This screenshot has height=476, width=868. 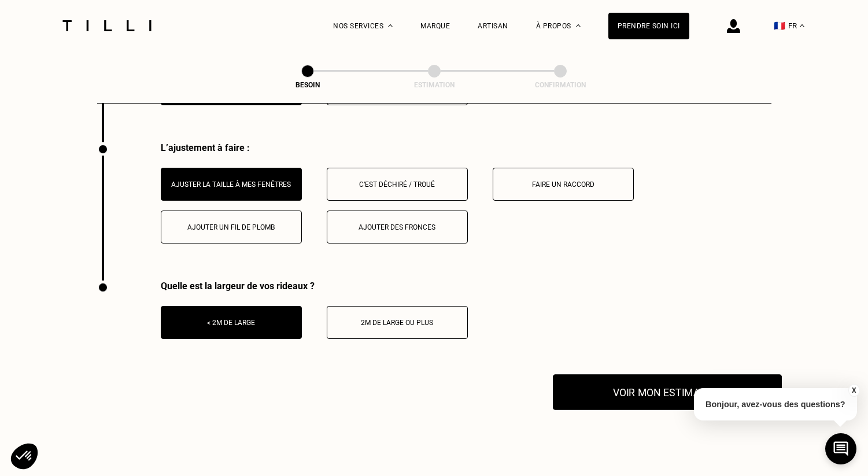 What do you see at coordinates (560, 85) in the screenshot?
I see `div: Confirmation` at bounding box center [560, 85].